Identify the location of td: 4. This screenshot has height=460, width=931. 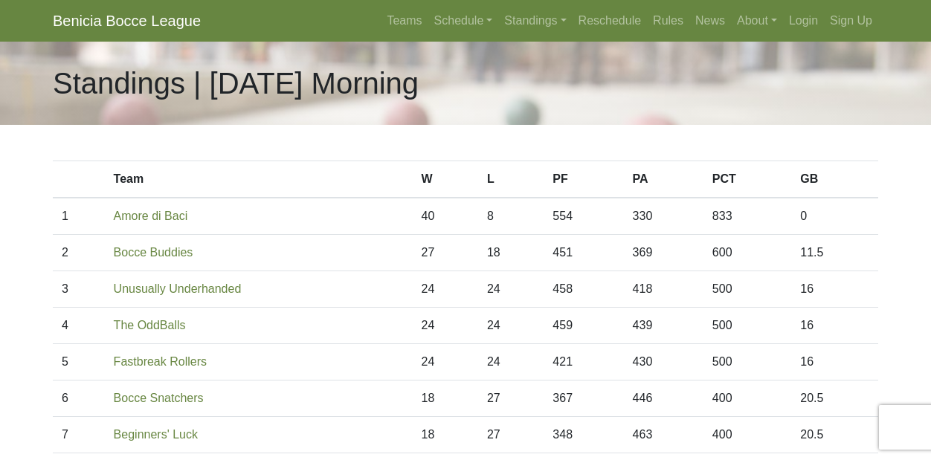
(79, 326).